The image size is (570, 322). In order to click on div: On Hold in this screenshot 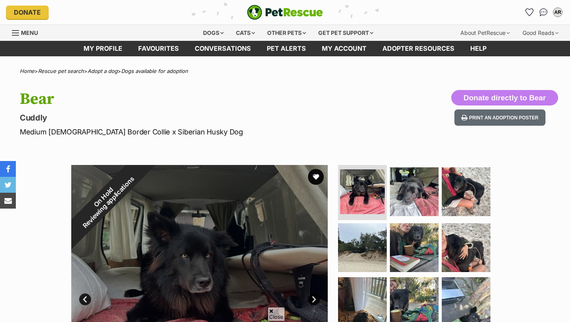, I will do `click(106, 199)`.